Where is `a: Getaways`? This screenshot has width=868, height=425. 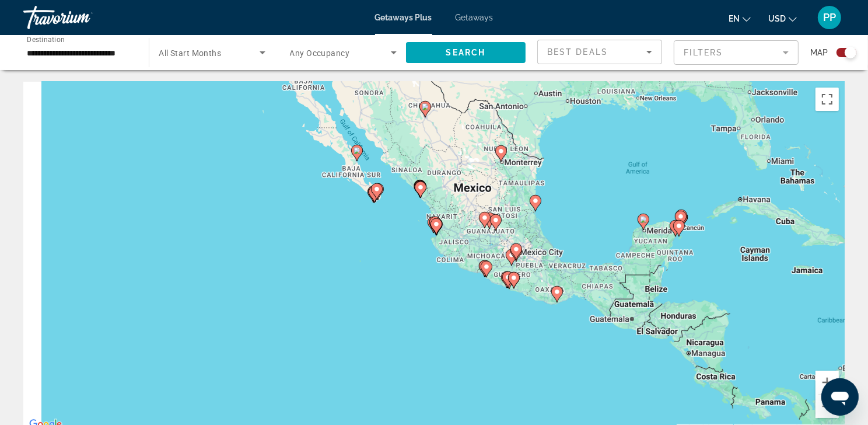 a: Getaways is located at coordinates (474, 17).